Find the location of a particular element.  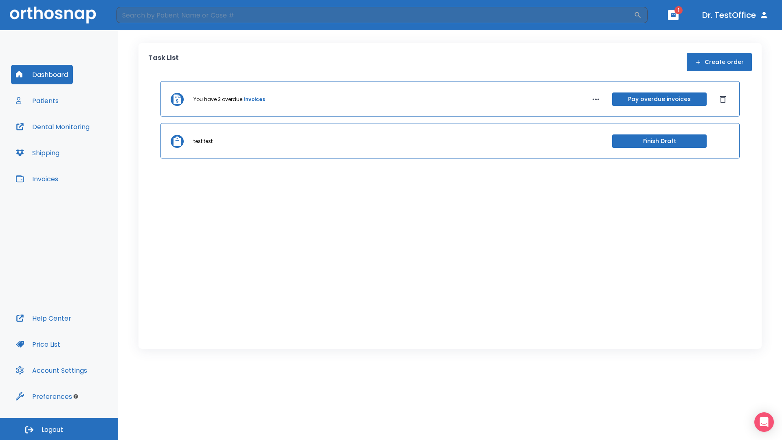

a: Price List is located at coordinates (38, 344).